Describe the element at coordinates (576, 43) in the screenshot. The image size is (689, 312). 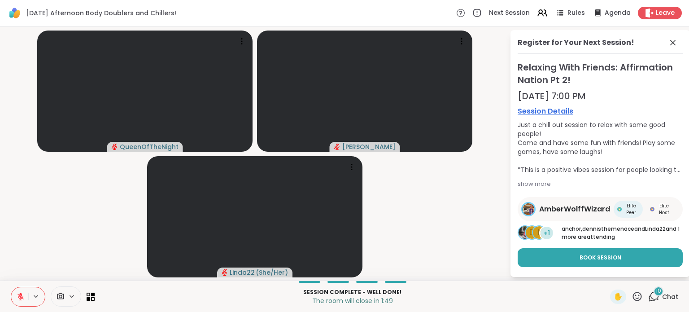
I see `div: Register for Your Next Session!` at that location.